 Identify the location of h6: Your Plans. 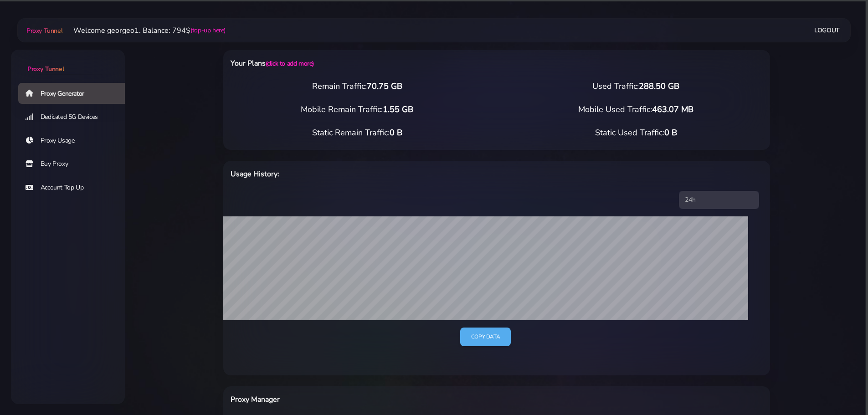
(383, 63).